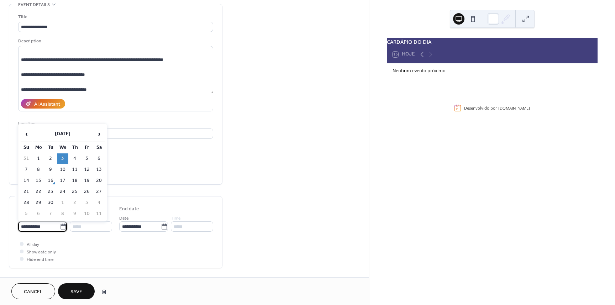 This screenshot has height=305, width=615. Describe the element at coordinates (129, 209) in the screenshot. I see `div: End date` at that location.